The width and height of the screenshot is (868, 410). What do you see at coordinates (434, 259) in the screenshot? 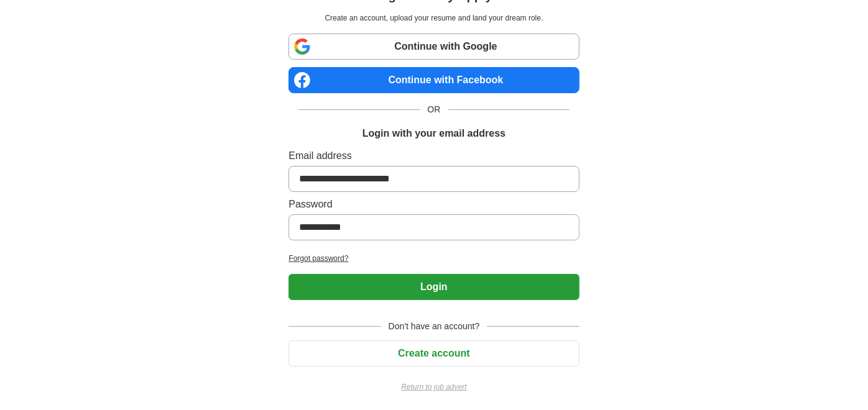
I see `h2: Forgot password?` at bounding box center [434, 259].